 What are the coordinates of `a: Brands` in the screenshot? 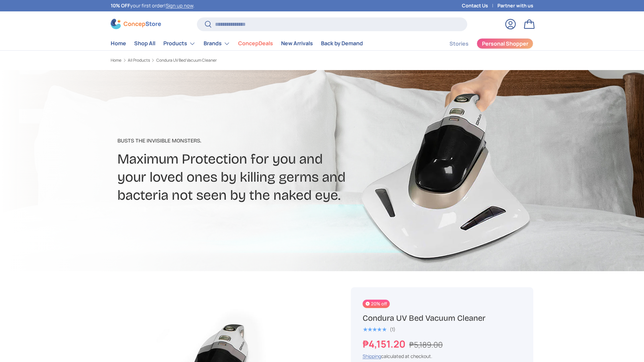 It's located at (217, 44).